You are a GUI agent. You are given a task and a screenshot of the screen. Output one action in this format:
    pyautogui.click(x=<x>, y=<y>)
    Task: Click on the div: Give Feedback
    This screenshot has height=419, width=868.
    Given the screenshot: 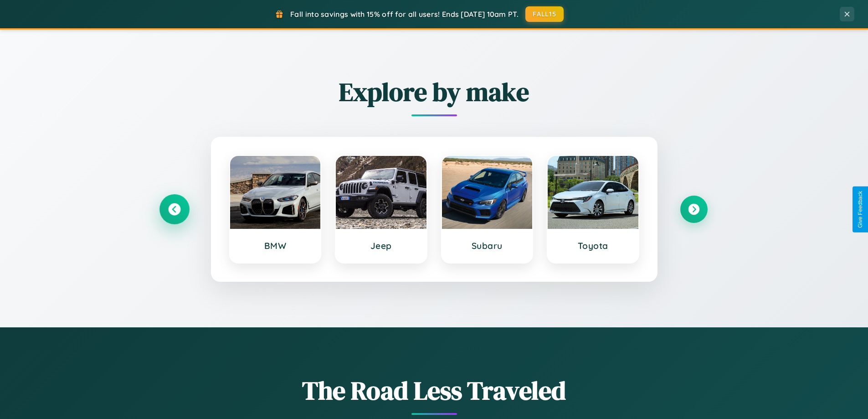 What is the action you would take?
    pyautogui.click(x=860, y=209)
    